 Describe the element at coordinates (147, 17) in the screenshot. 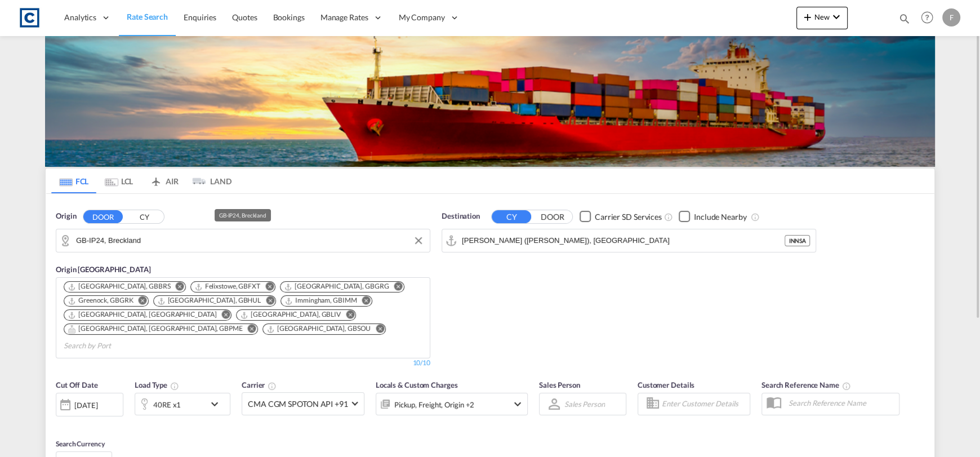

I see `span: Rate Search` at that location.